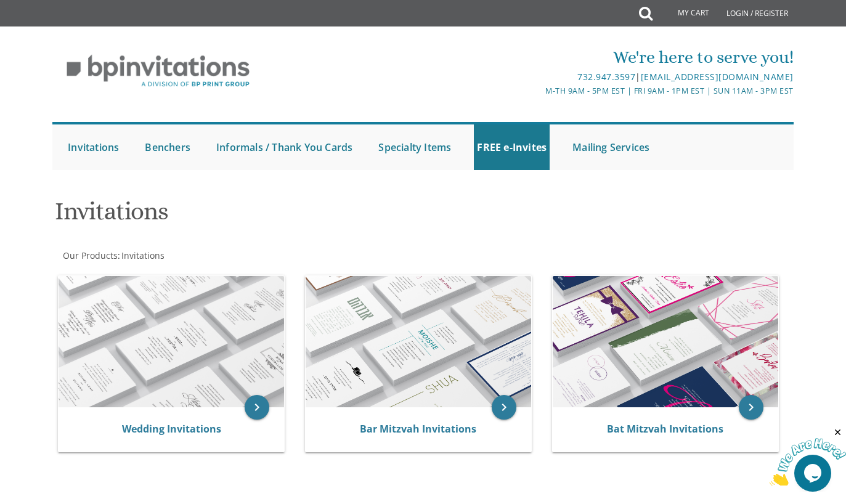 The width and height of the screenshot is (846, 504). Describe the element at coordinates (610, 147) in the screenshot. I see `a: Mailing Services` at that location.